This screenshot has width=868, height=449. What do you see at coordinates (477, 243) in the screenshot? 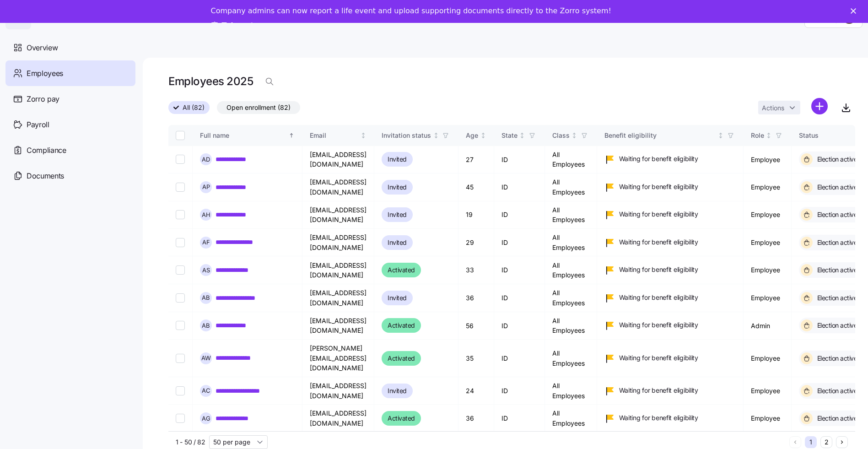
I see `td: 29` at bounding box center [477, 243].